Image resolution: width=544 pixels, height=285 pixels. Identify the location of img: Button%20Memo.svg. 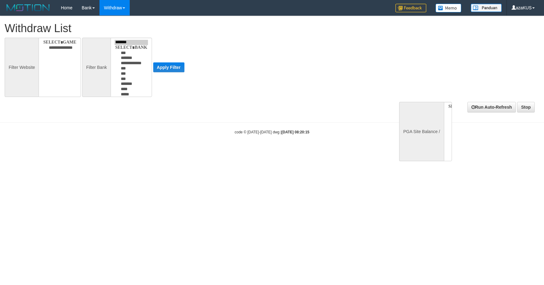
(449, 8).